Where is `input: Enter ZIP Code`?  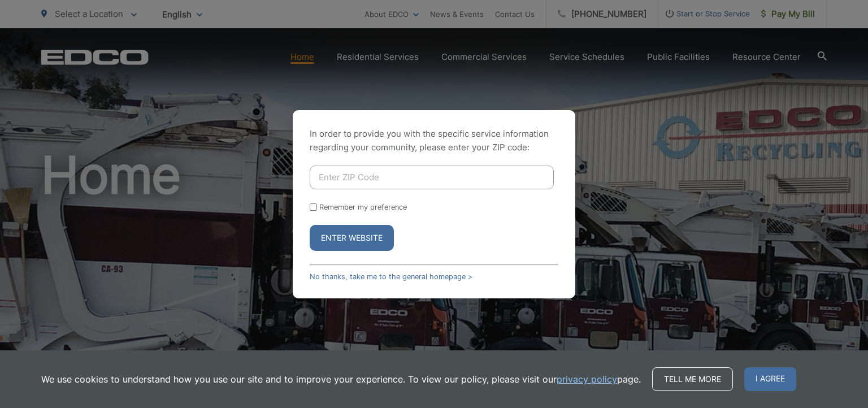
input: Enter ZIP Code is located at coordinates (432, 178).